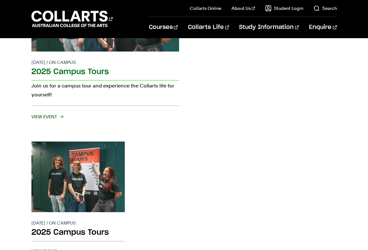 The image size is (368, 250). Describe the element at coordinates (208, 27) in the screenshot. I see `a: Collarts Life` at that location.